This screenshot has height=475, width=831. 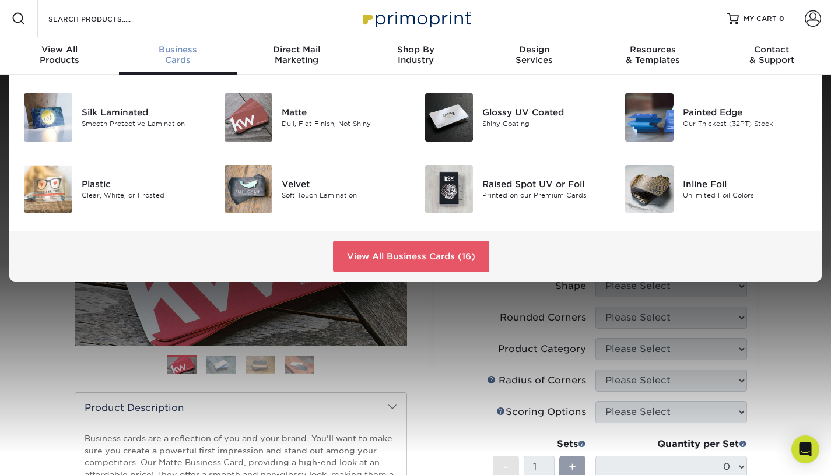 I want to click on a: Raised Spot UV or Foil Business Cards Raised Spot UV or Foil Printed on our Premium Cards, so click(x=516, y=189).